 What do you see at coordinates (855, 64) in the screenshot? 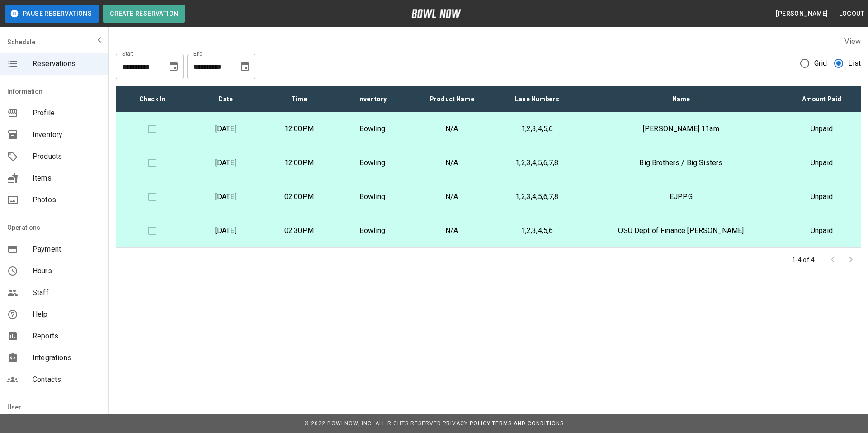
I see `span: List` at bounding box center [855, 64].